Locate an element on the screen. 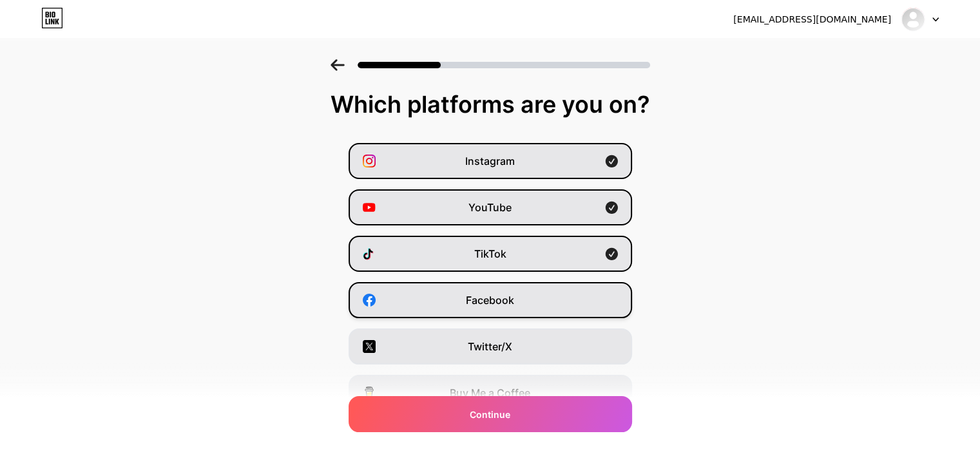  div: Which platforms are you on? is located at coordinates (490, 104).